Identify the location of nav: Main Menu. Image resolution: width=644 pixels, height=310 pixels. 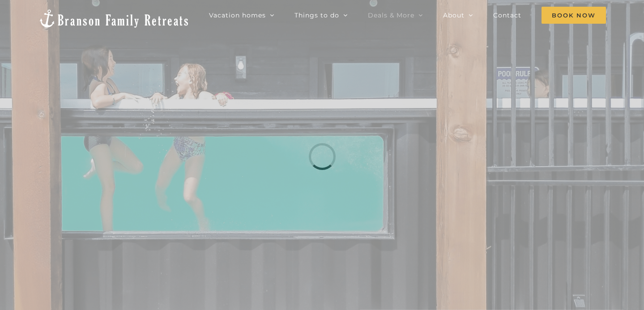
(407, 15).